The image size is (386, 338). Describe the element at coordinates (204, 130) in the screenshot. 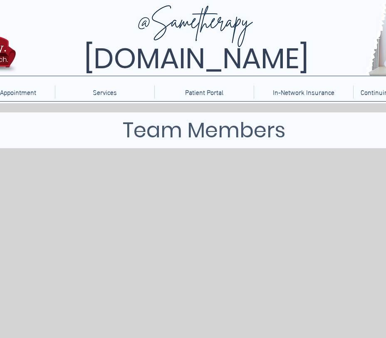

I see `span: Team Members` at that location.